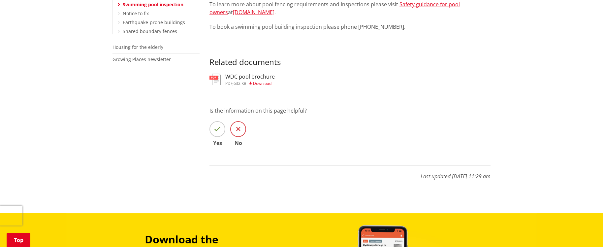 This screenshot has width=603, height=247. I want to click on span: at ., so click(252, 12).